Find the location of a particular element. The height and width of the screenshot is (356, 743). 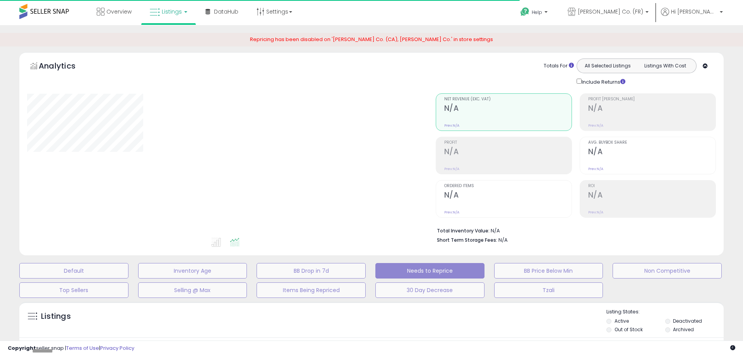

button: Items Being Repriced is located at coordinates (311, 290).